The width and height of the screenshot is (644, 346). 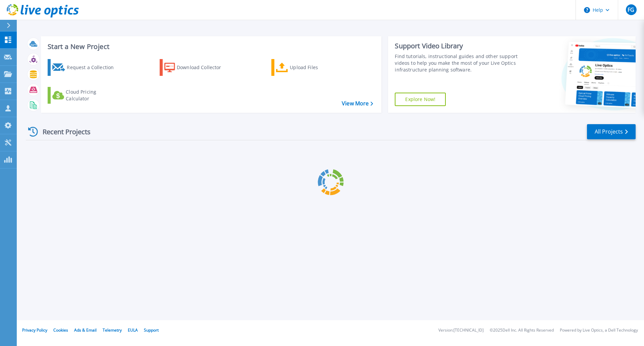 I want to click on div: Cloud Pricing Calculator, so click(x=93, y=95).